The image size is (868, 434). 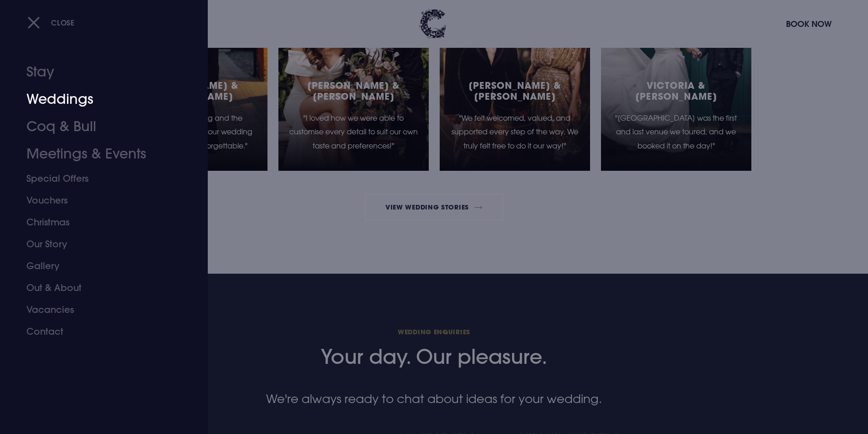 I want to click on a: Vouchers, so click(x=99, y=201).